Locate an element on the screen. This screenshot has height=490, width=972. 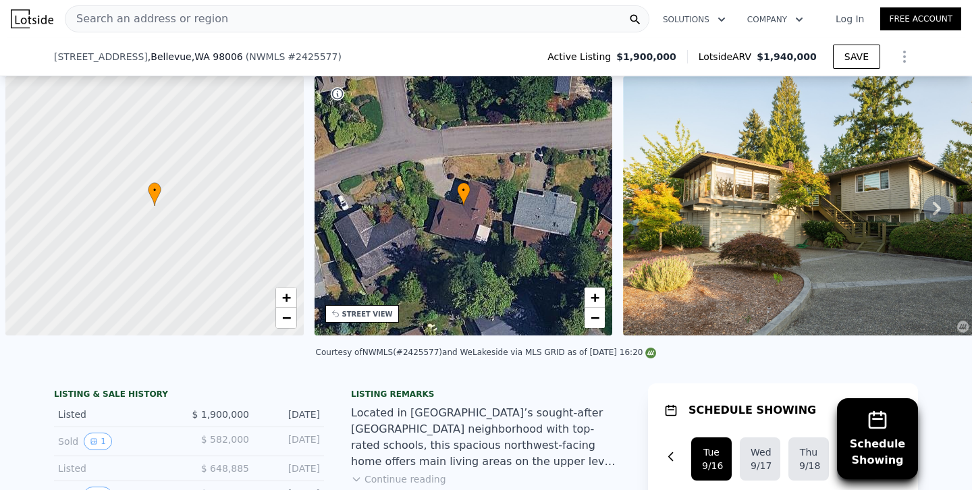
span: $ 648,885 is located at coordinates (225, 468).